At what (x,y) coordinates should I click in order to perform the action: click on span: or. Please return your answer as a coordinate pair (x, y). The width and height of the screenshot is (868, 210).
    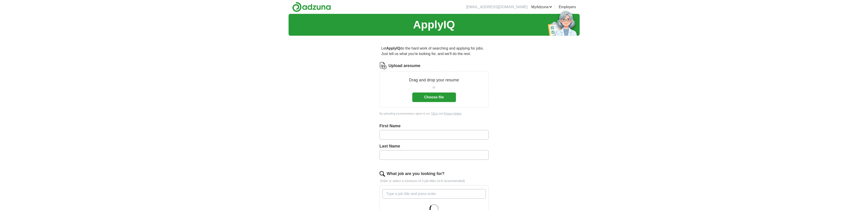
    Looking at the image, I should click on (434, 87).